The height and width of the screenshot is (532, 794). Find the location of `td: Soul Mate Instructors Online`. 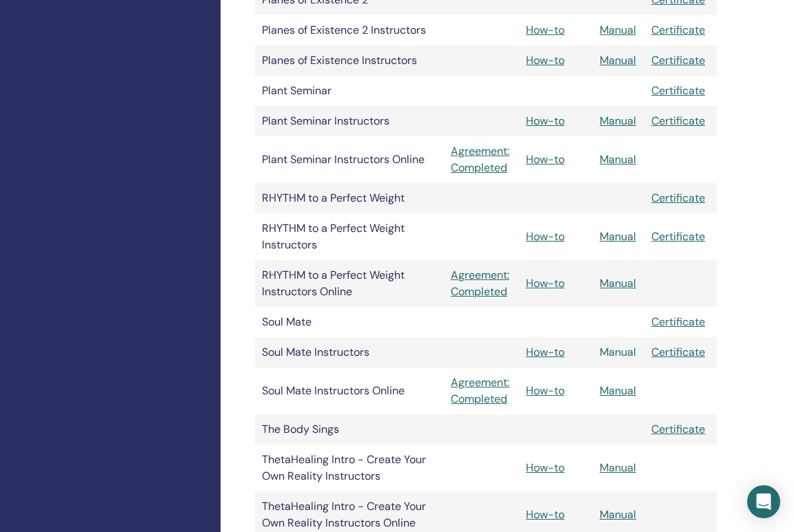

td: Soul Mate Instructors Online is located at coordinates (350, 391).